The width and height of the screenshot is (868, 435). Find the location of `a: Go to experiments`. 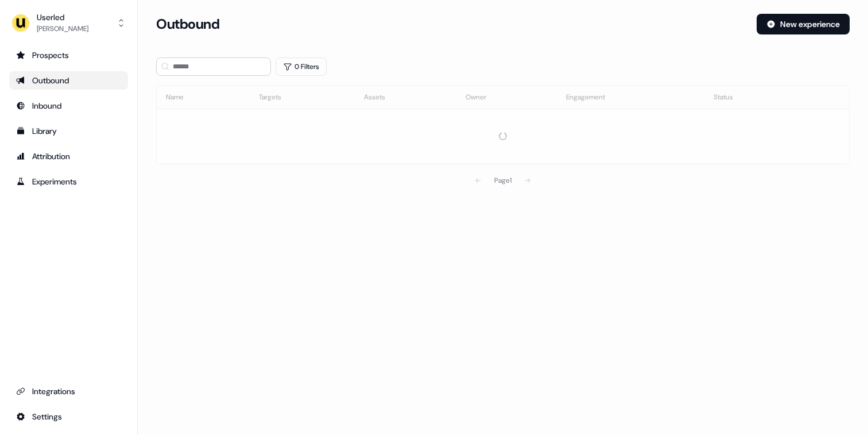

a: Go to experiments is located at coordinates (68, 181).